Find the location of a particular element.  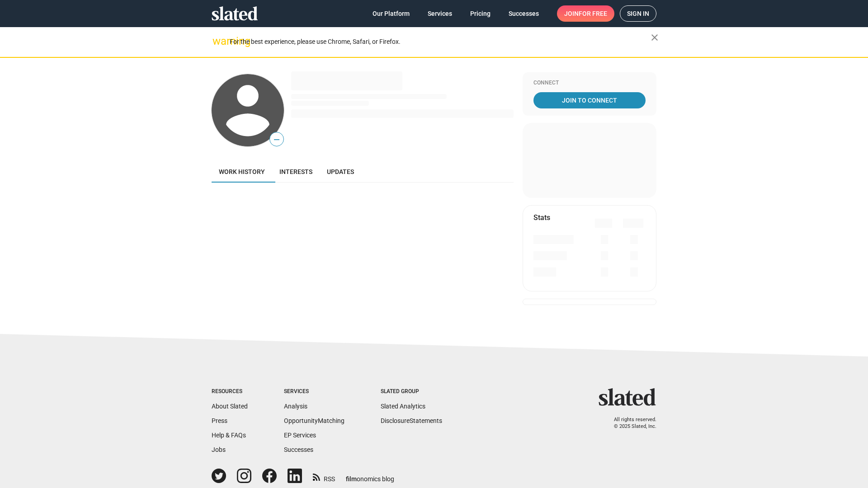

span: Join To Connect is located at coordinates (590, 100).